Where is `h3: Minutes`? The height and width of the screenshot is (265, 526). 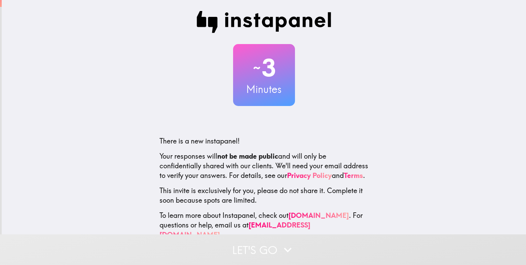
h3: Minutes is located at coordinates (264, 89).